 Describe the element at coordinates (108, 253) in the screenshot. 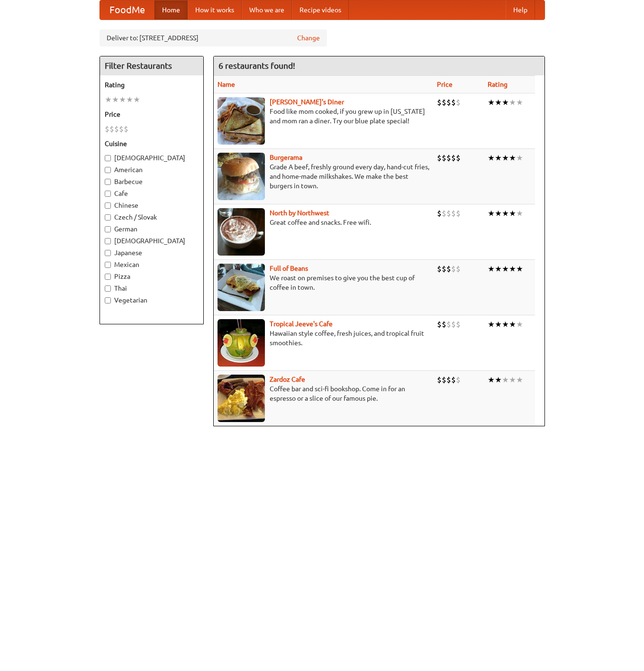

I see `input: Japanese` at that location.